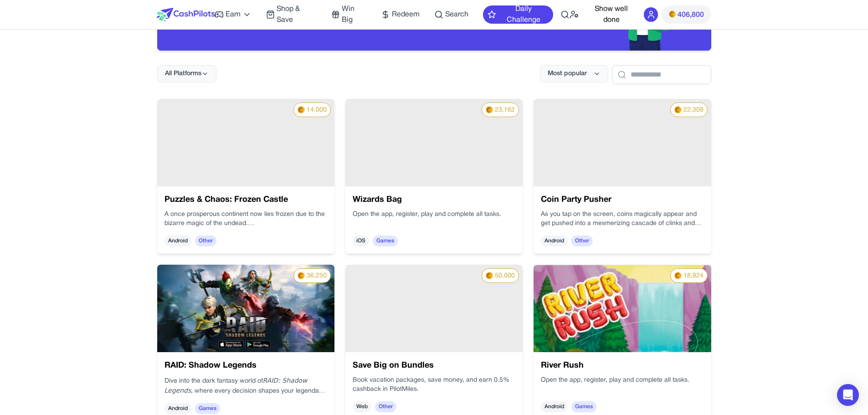  I want to click on a: Search, so click(451, 14).